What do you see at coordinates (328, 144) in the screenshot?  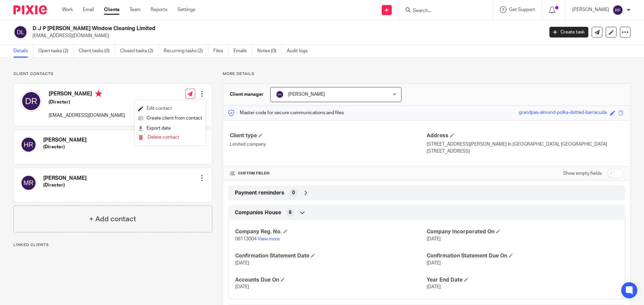 I see `p: Limited company` at bounding box center [328, 144].